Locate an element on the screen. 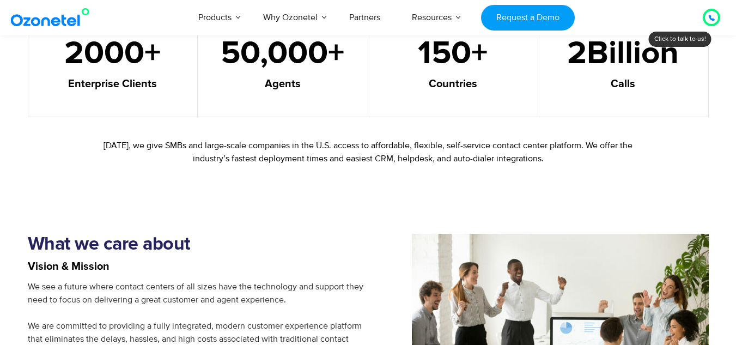  span: 2000 is located at coordinates (104, 54).